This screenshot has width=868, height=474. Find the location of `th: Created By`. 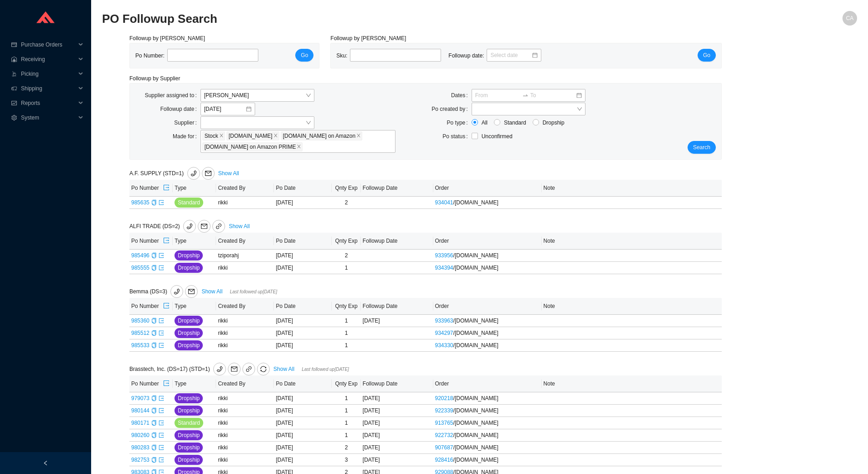

th: Created By is located at coordinates (245, 241).